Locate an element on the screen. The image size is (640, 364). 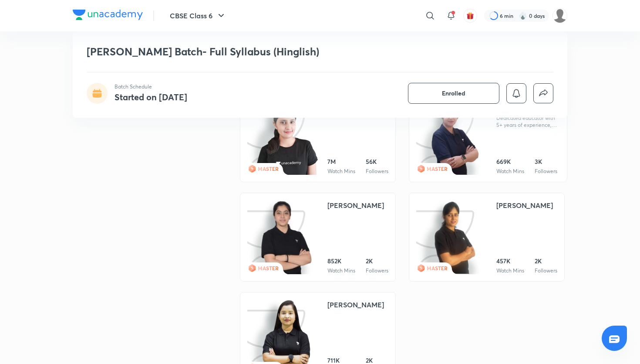
div: 7M is located at coordinates (341, 162).